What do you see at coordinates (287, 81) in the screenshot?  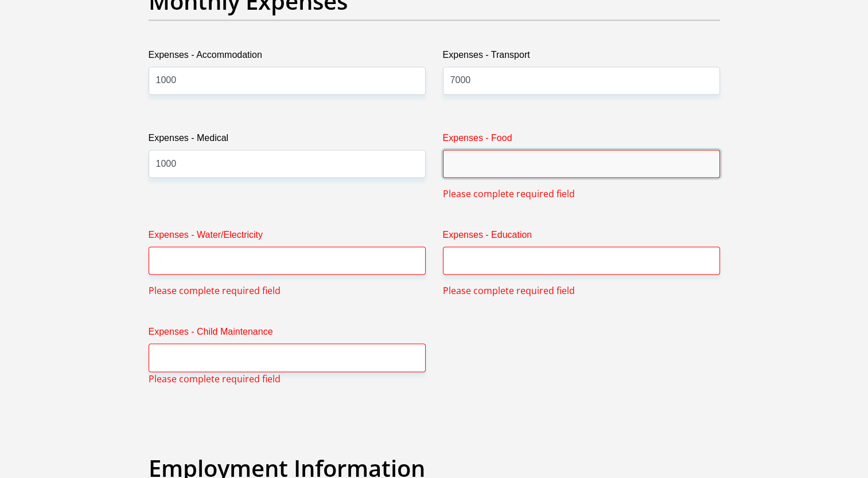 I see `input: Expenses - Accommodation` at bounding box center [287, 81].